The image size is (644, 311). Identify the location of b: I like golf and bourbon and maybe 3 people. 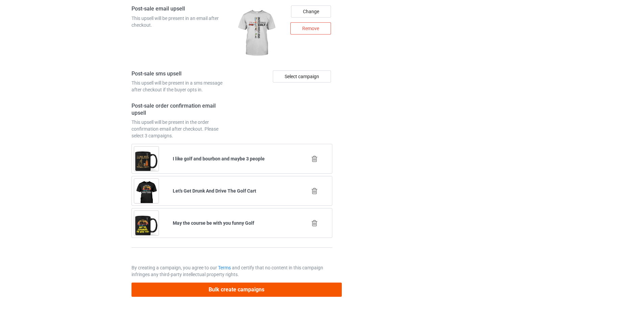
(219, 158).